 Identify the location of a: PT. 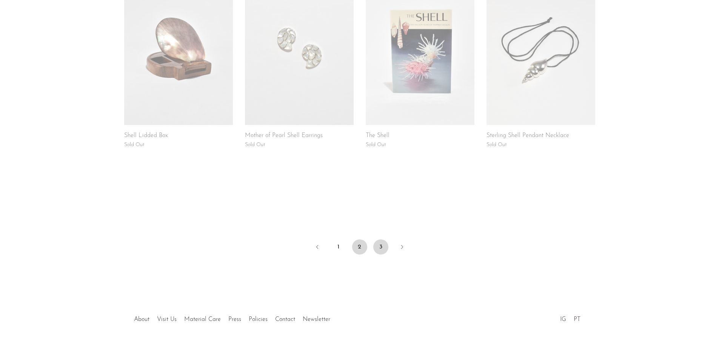
(577, 319).